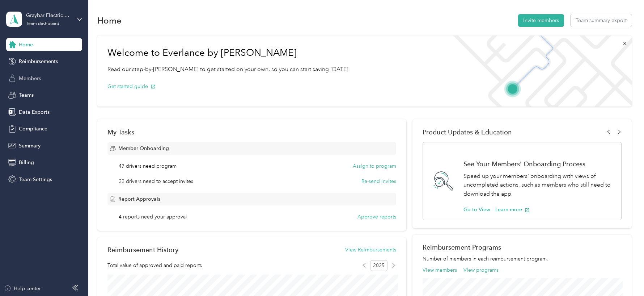 This screenshot has width=644, height=296. I want to click on span: 22 drivers need to accept invites, so click(156, 181).